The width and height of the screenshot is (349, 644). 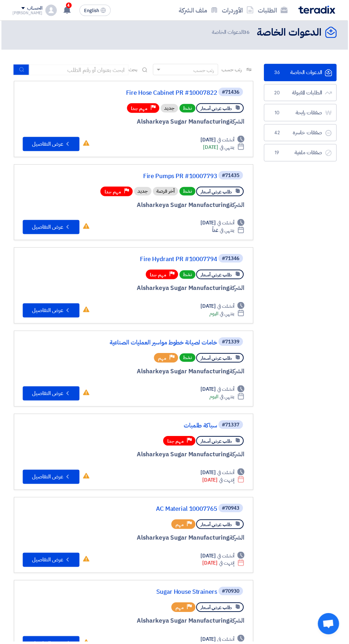 I want to click on div: #71346, so click(x=231, y=260).